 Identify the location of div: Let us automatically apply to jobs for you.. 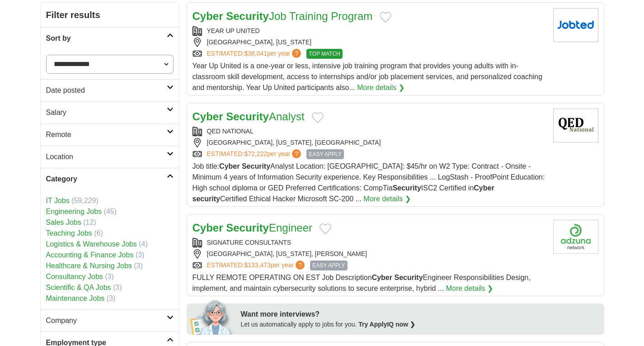
(420, 324).